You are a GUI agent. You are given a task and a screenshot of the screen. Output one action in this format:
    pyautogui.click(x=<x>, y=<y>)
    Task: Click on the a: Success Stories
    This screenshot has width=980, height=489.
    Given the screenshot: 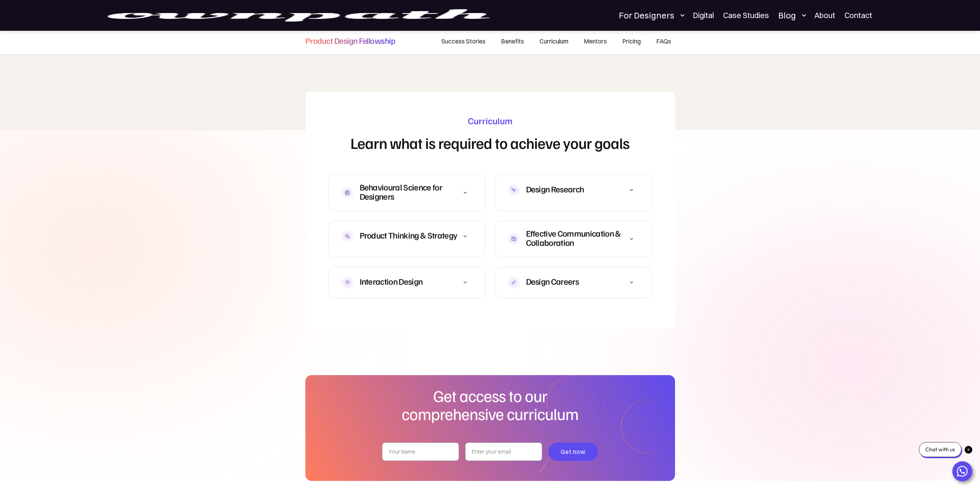 What is the action you would take?
    pyautogui.click(x=463, y=41)
    